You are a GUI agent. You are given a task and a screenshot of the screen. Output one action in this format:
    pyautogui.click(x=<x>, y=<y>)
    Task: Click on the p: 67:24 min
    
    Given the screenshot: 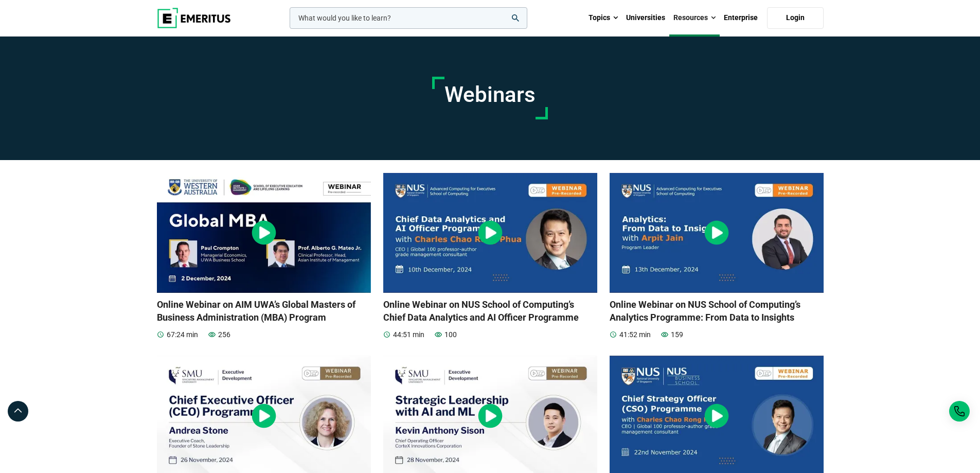 What is the action you would take?
    pyautogui.click(x=183, y=335)
    